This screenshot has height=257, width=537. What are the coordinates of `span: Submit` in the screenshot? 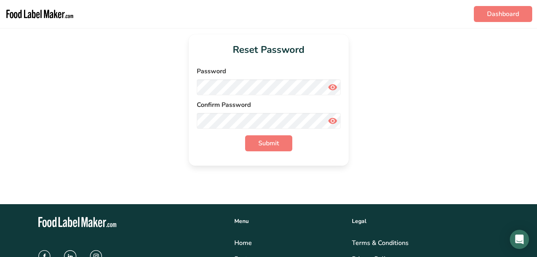 It's located at (269, 143).